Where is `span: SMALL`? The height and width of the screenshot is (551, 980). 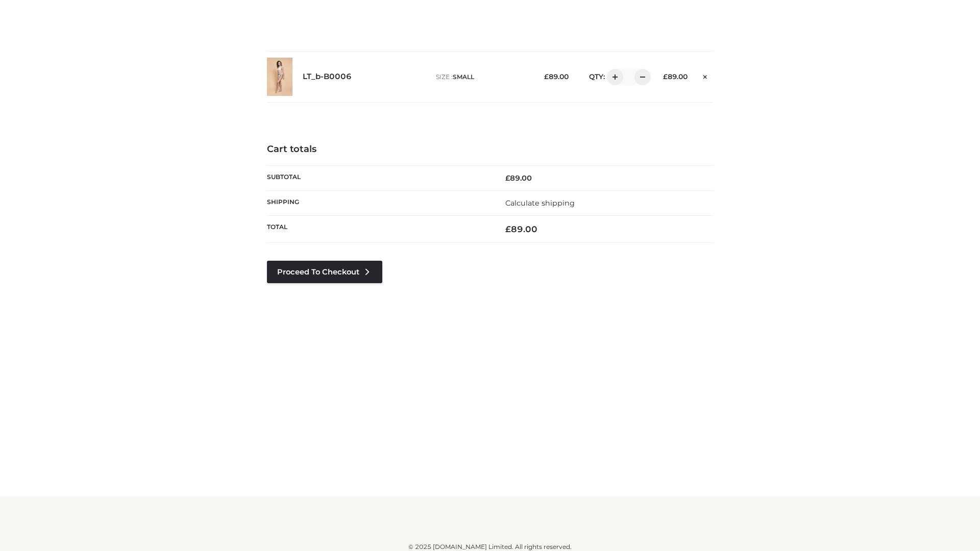 span: SMALL is located at coordinates (464, 77).